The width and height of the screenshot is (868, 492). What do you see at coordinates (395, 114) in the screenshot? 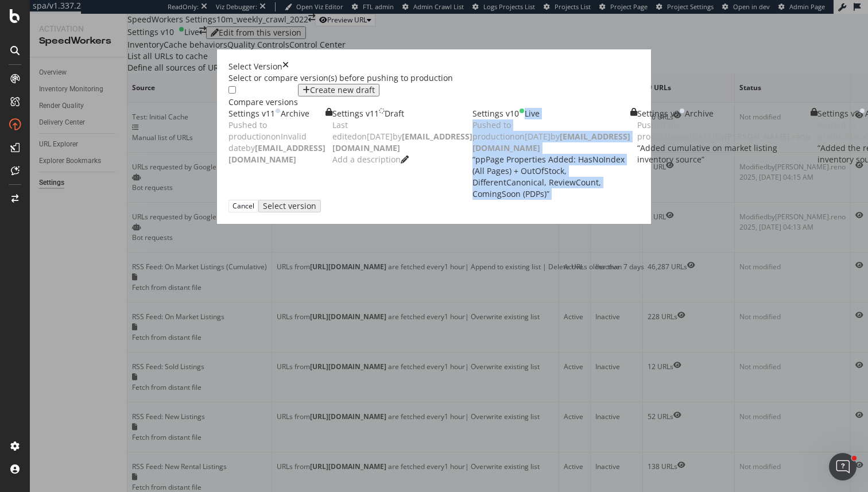
I see `div: Draft` at bounding box center [395, 114].